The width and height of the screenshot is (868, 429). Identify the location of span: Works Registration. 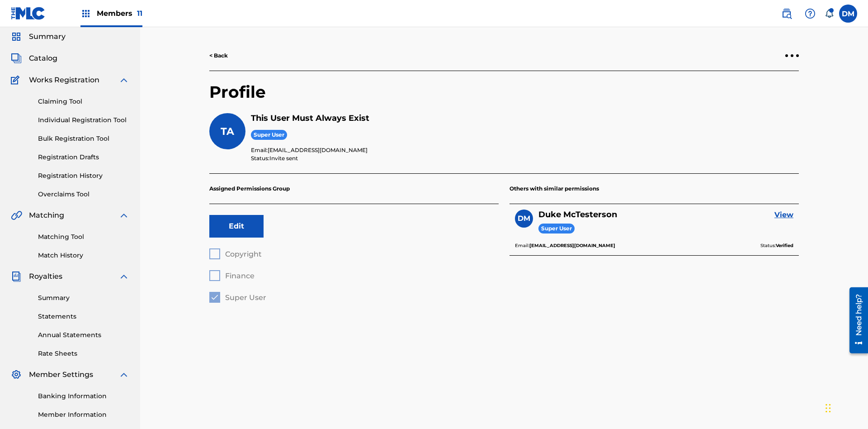
(65, 80).